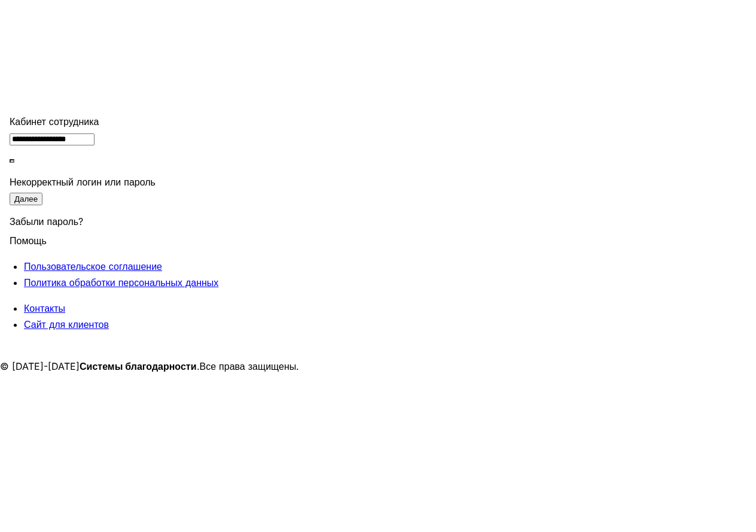  What do you see at coordinates (135, 182) in the screenshot?
I see `div: Некорректный логин или пароль` at bounding box center [135, 182].